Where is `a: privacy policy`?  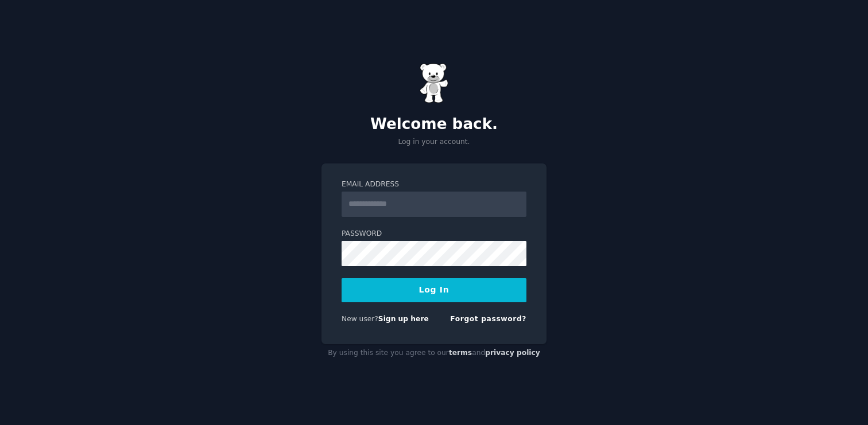
a: privacy policy is located at coordinates (512, 353).